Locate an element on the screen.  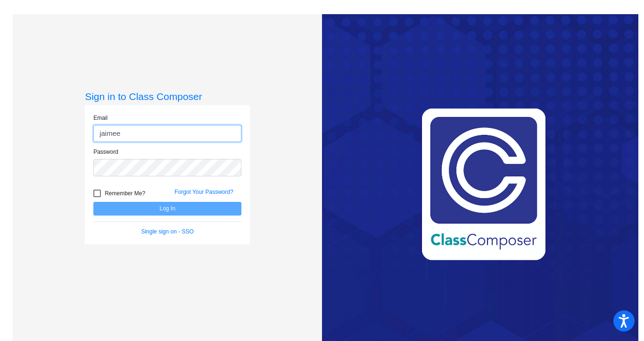
h3: Sign in to Class Composer is located at coordinates (167, 96).